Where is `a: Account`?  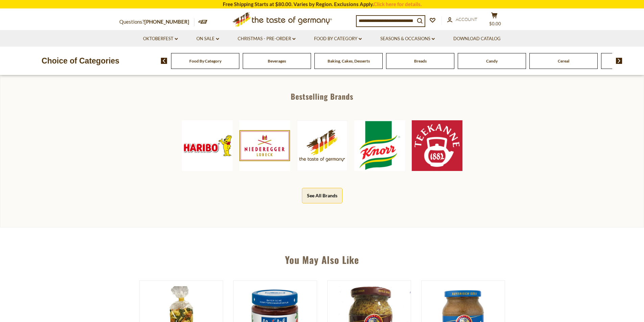 a: Account is located at coordinates (462, 19).